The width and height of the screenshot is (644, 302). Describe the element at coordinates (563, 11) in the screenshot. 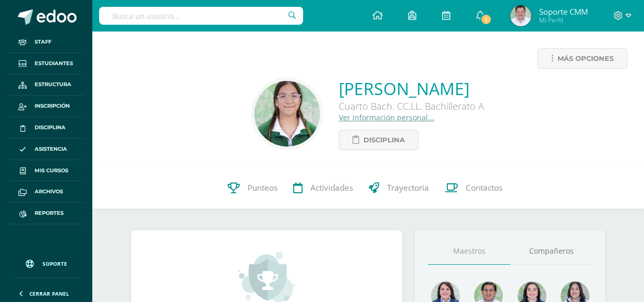

I see `span: Soporte CMM` at that location.